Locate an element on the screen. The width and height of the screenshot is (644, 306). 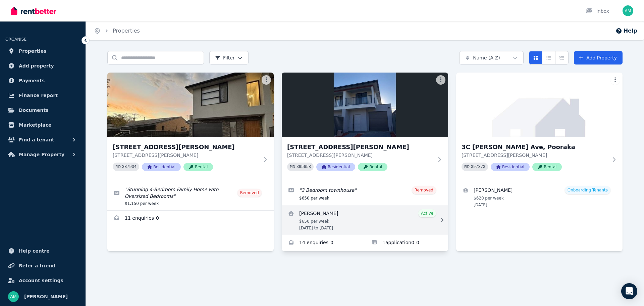
a: Refer a friend is located at coordinates (43, 265).